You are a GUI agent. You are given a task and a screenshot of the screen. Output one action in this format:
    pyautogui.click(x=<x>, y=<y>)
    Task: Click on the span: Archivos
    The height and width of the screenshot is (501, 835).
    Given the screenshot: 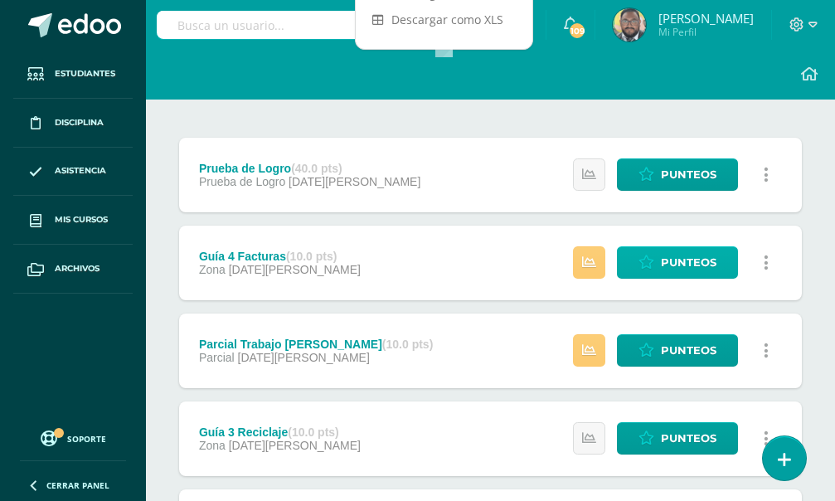 What is the action you would take?
    pyautogui.click(x=77, y=269)
    